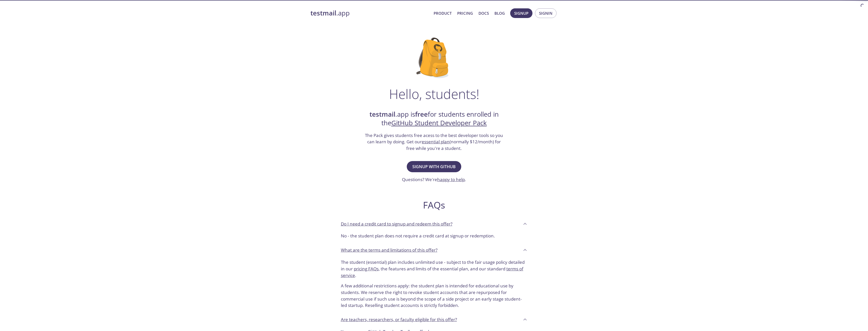  What do you see at coordinates (439, 123) in the screenshot?
I see `a: GitHub Student Developer Pack` at bounding box center [439, 123].